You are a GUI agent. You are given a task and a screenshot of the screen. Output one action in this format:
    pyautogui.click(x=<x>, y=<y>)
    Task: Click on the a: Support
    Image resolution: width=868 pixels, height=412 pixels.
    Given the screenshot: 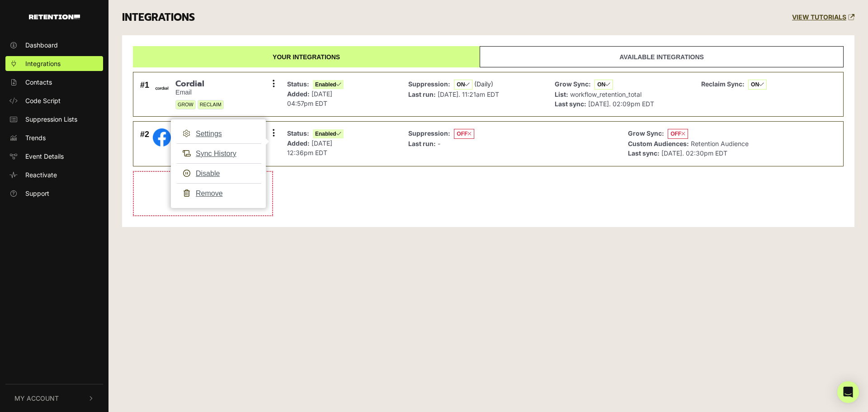 What is the action you would take?
    pyautogui.click(x=54, y=193)
    